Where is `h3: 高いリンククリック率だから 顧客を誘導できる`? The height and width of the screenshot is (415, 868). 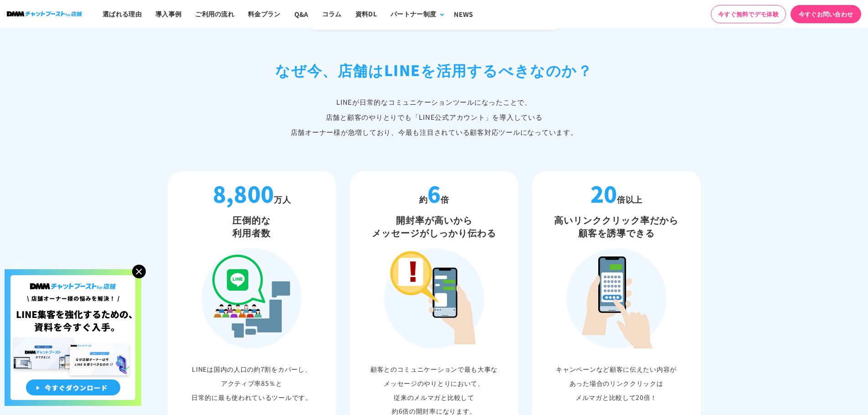
h3: 高いリンククリック率だから 顧客を誘導できる is located at coordinates (616, 226).